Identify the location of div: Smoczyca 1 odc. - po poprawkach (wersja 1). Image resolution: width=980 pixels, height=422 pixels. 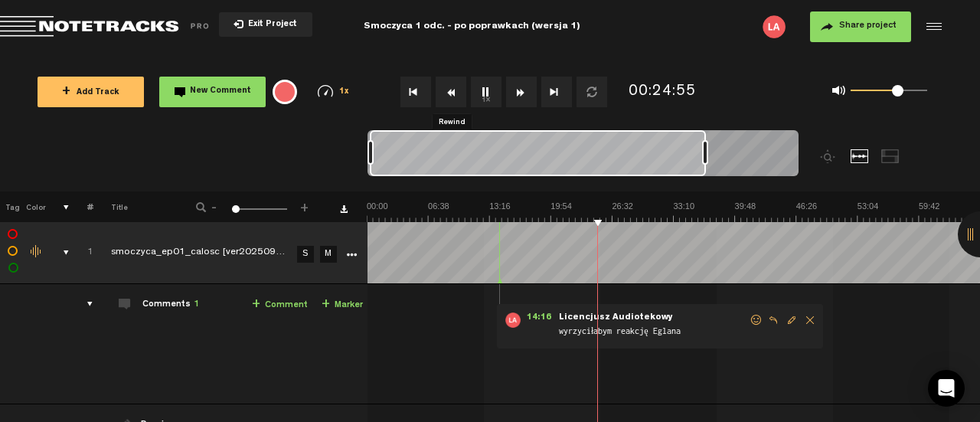
(472, 27).